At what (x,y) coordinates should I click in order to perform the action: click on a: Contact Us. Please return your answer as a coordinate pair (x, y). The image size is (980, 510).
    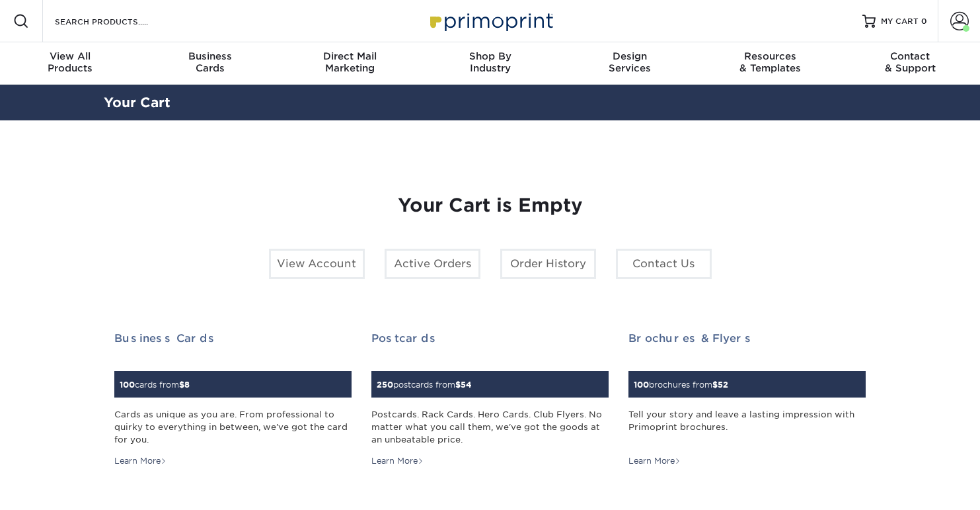
    Looking at the image, I should click on (664, 264).